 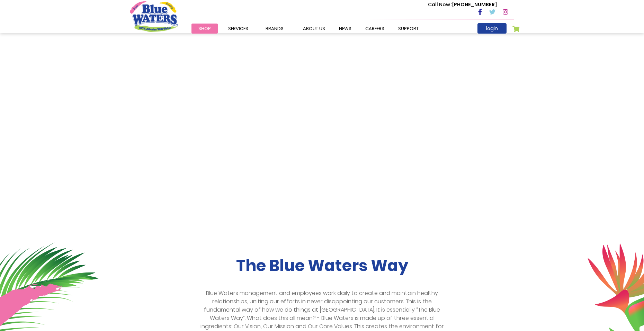 What do you see at coordinates (440, 5) in the screenshot?
I see `span: Call Now :` at bounding box center [440, 5].